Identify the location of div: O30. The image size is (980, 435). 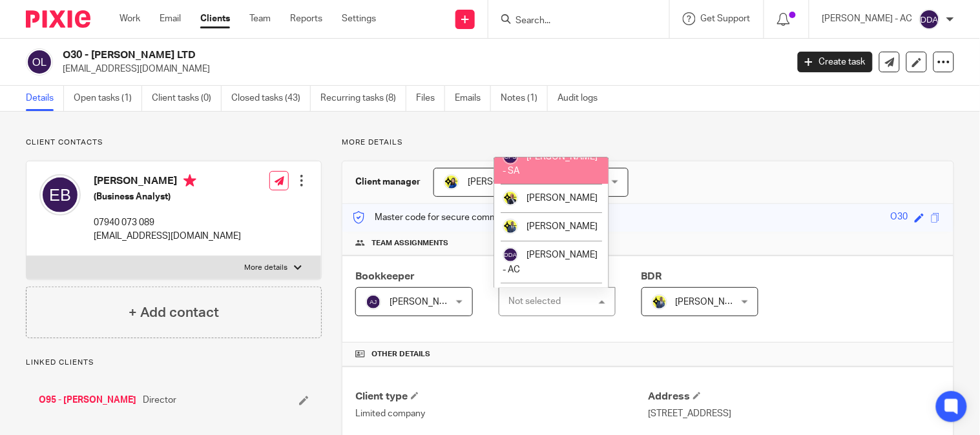
(899, 218).